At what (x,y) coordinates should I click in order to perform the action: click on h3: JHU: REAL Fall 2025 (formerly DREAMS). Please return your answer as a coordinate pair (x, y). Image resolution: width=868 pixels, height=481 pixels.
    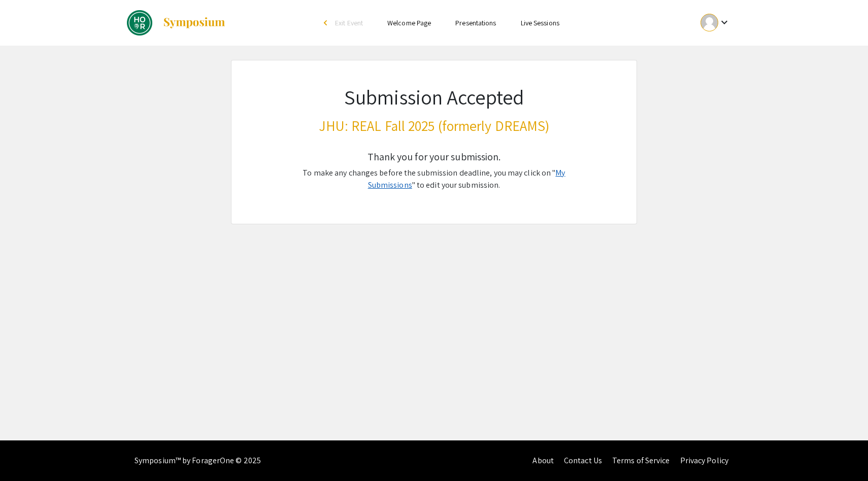
    Looking at the image, I should click on (434, 126).